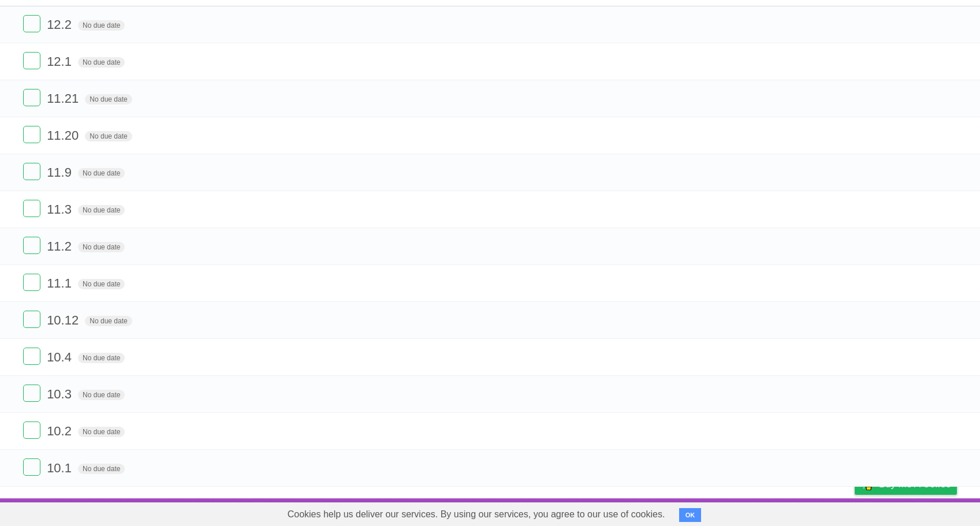 This screenshot has width=980, height=526. I want to click on a: Suggest a feature, so click(920, 512).